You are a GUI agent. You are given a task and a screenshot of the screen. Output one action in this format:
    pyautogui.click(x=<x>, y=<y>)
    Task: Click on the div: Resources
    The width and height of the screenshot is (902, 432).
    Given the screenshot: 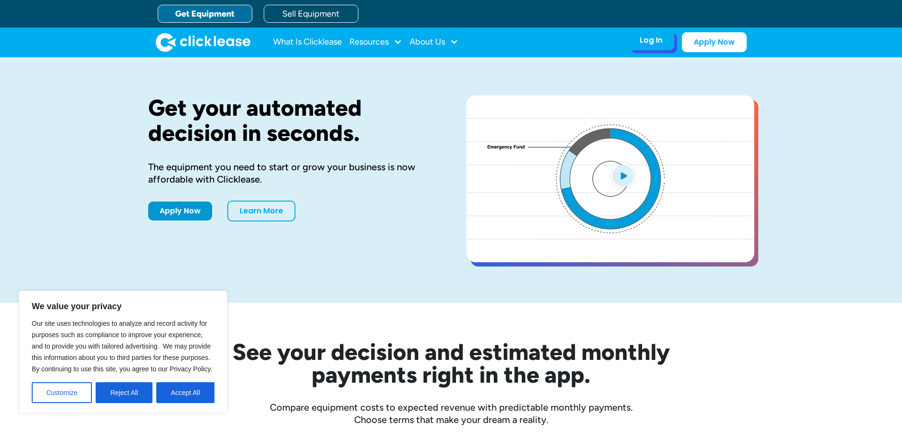 What is the action you would take?
    pyautogui.click(x=376, y=42)
    